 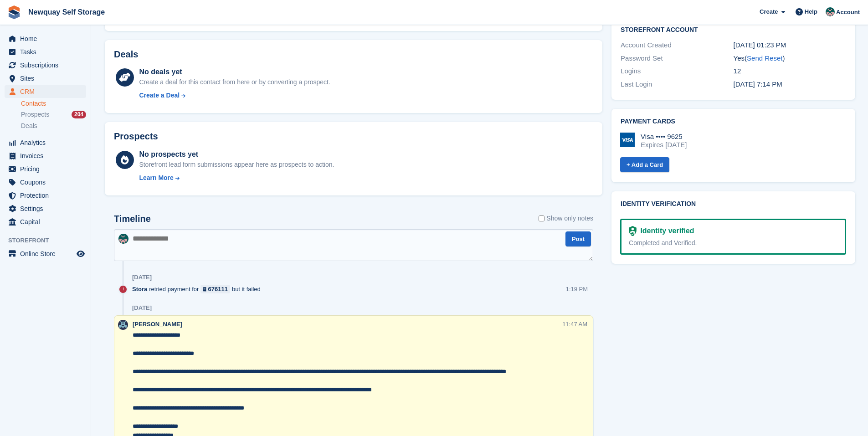 What do you see at coordinates (566, 218) in the screenshot?
I see `label: Show only notes` at bounding box center [566, 218].